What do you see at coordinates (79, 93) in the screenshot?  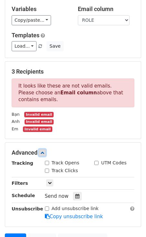 I see `strong: Email column` at bounding box center [79, 93].